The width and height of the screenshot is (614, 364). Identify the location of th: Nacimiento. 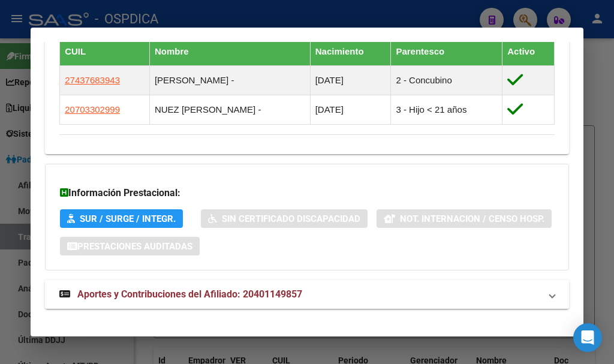
(350, 51).